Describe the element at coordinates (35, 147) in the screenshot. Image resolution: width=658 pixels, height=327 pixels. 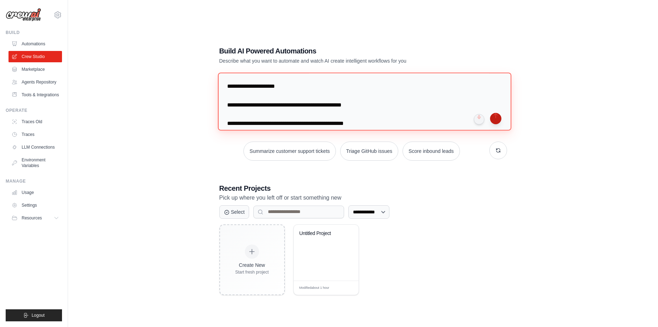
I see `a: LLM Connections` at that location.